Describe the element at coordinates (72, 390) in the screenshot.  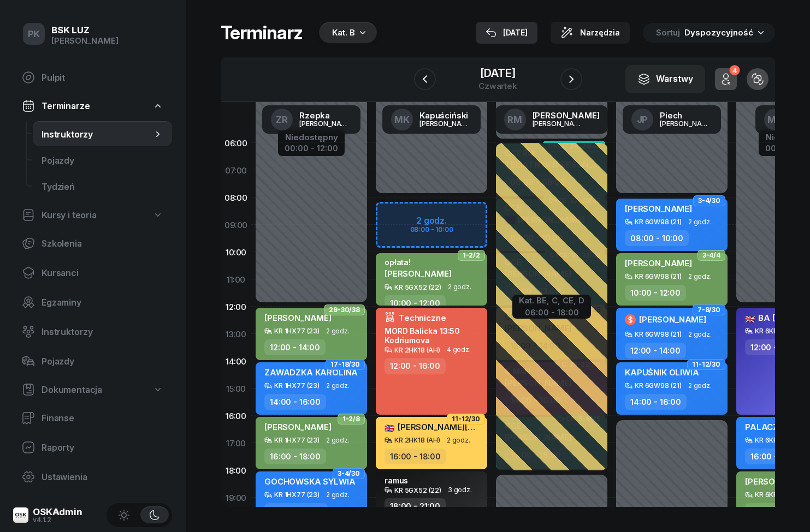
I see `span: Dokumentacja` at that location.